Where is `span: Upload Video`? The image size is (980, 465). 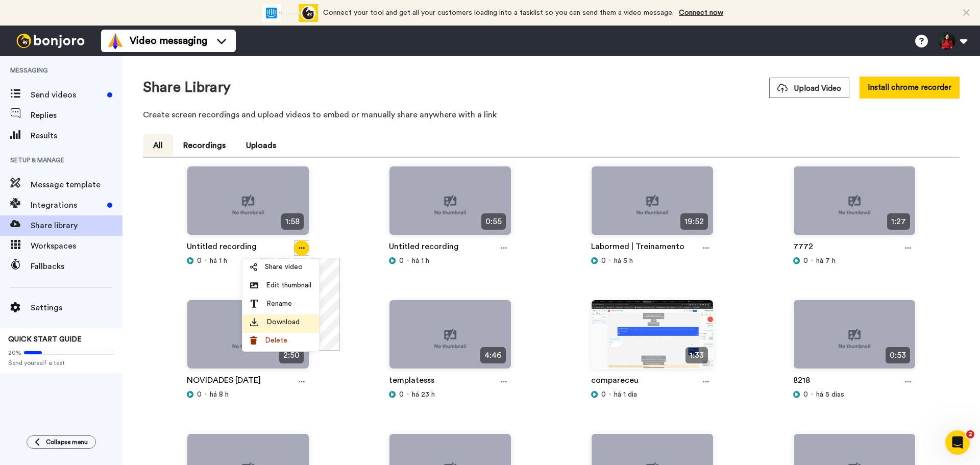
span: Upload Video is located at coordinates (810, 88).